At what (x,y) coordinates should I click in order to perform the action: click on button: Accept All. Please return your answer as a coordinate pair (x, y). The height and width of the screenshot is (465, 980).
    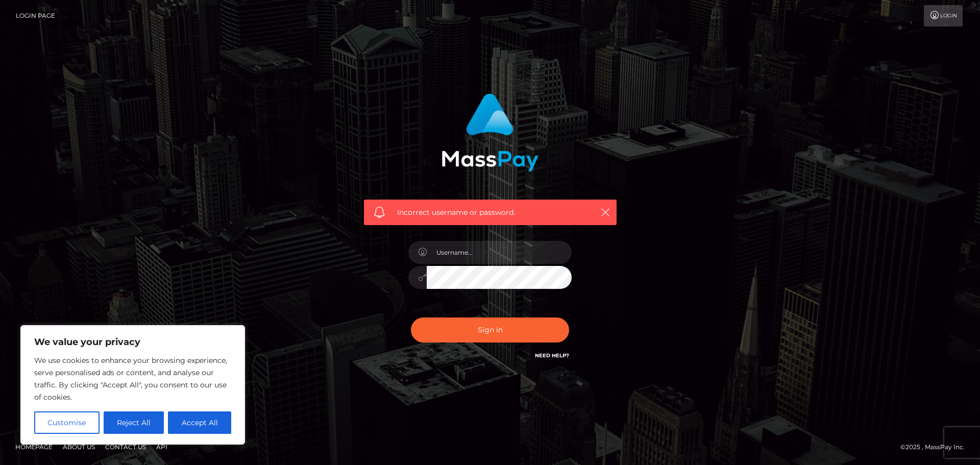
    Looking at the image, I should click on (200, 422).